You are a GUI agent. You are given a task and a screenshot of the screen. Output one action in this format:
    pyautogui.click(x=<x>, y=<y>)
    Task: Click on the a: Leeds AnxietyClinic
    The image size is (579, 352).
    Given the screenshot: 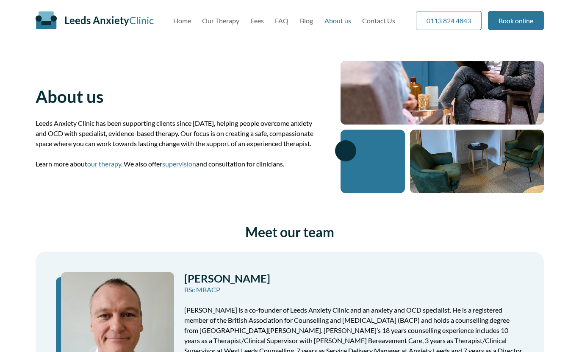 What is the action you would take?
    pyautogui.click(x=109, y=20)
    